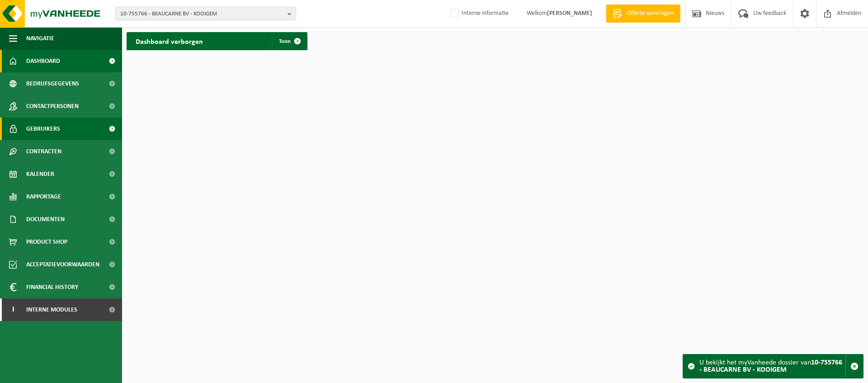  Describe the element at coordinates (13, 310) in the screenshot. I see `span: I` at that location.